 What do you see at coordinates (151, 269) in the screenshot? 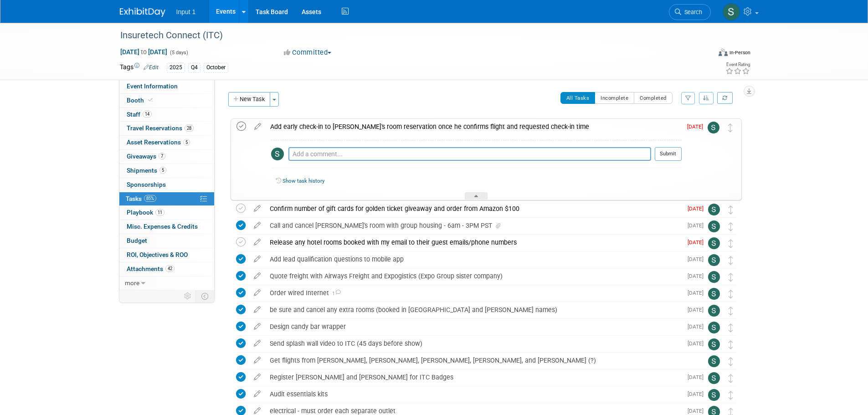
I see `span: Attachments` at bounding box center [151, 269].